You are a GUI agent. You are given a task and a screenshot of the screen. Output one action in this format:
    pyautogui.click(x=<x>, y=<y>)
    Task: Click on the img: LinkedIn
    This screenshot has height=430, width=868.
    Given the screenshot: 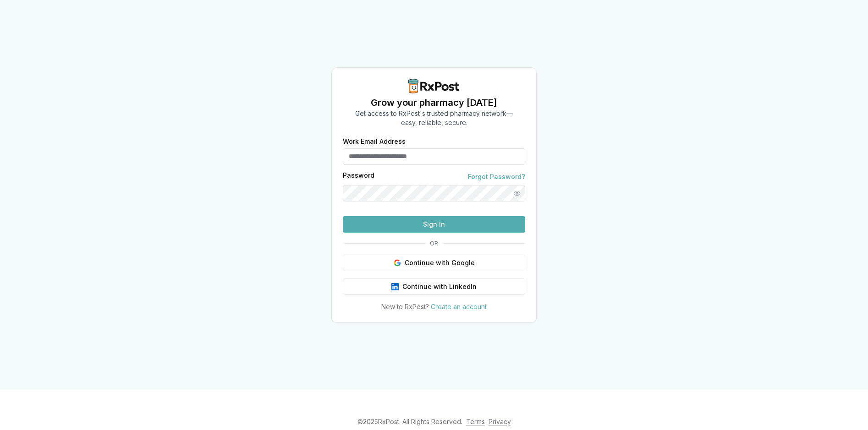 What is the action you would take?
    pyautogui.click(x=395, y=286)
    